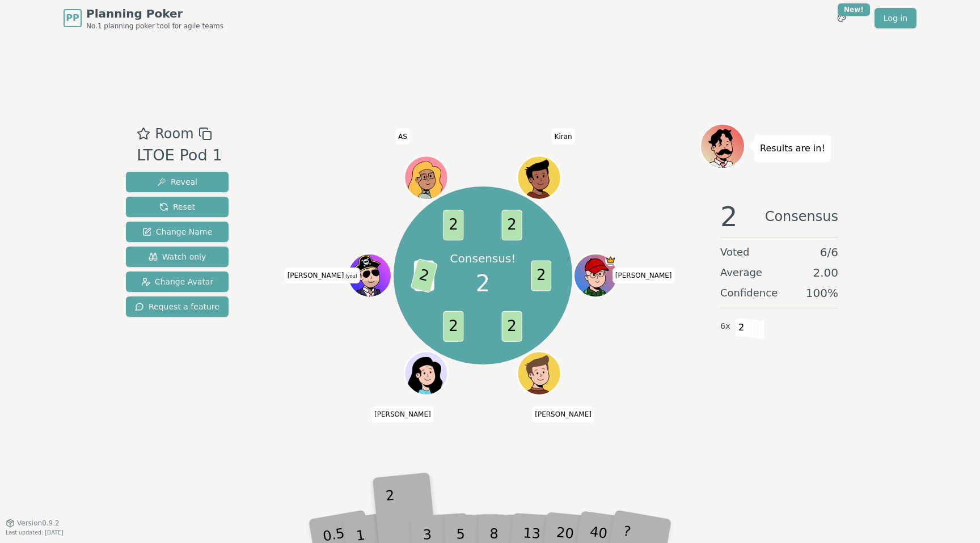 The image size is (980, 543). What do you see at coordinates (825, 273) in the screenshot?
I see `span: 2.00` at bounding box center [825, 273].